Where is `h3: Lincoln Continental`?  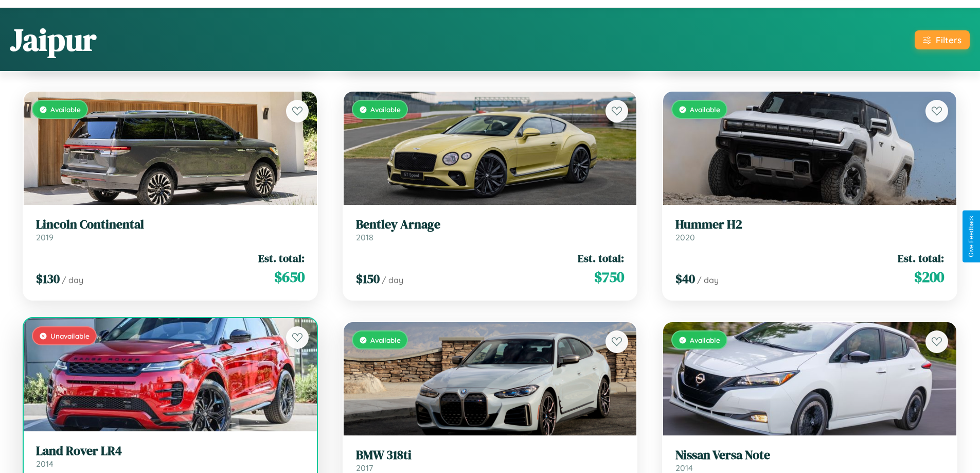 h3: Lincoln Continental is located at coordinates (170, 225).